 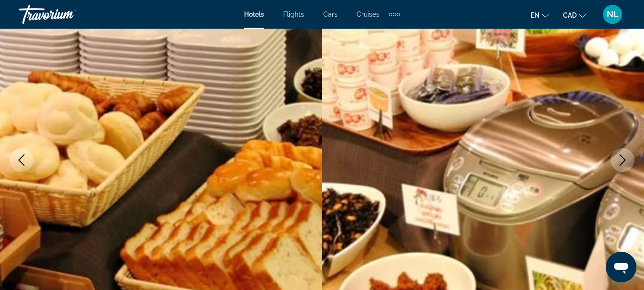 What do you see at coordinates (575, 14) in the screenshot?
I see `button: Change currency` at bounding box center [575, 14].